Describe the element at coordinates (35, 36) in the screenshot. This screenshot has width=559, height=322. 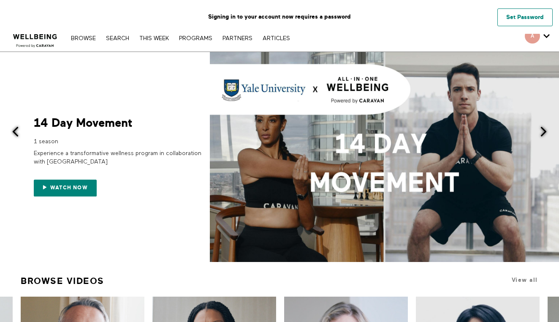
I see `img: CARAVAN` at that location.